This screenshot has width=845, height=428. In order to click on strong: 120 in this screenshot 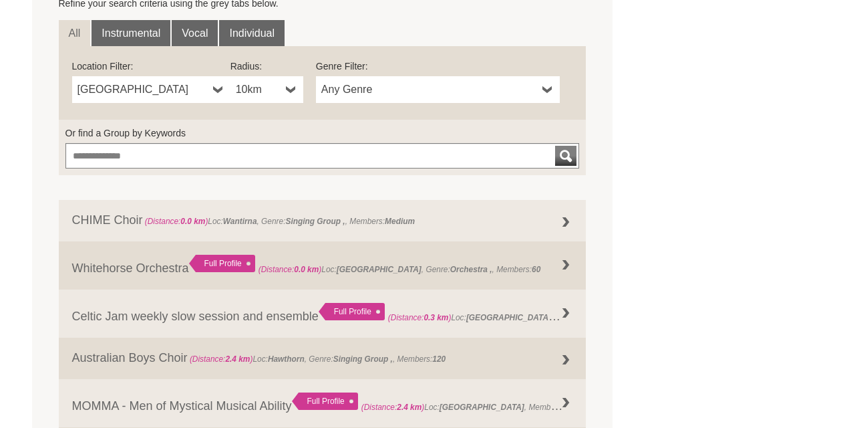, I will do `click(439, 359)`.